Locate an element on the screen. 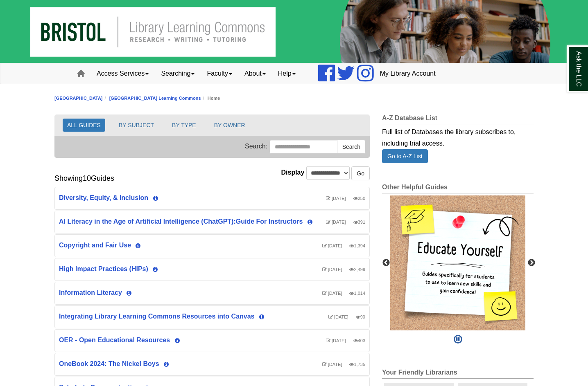 The height and width of the screenshot is (386, 588). div: This box contains rotating images is located at coordinates (458, 263).